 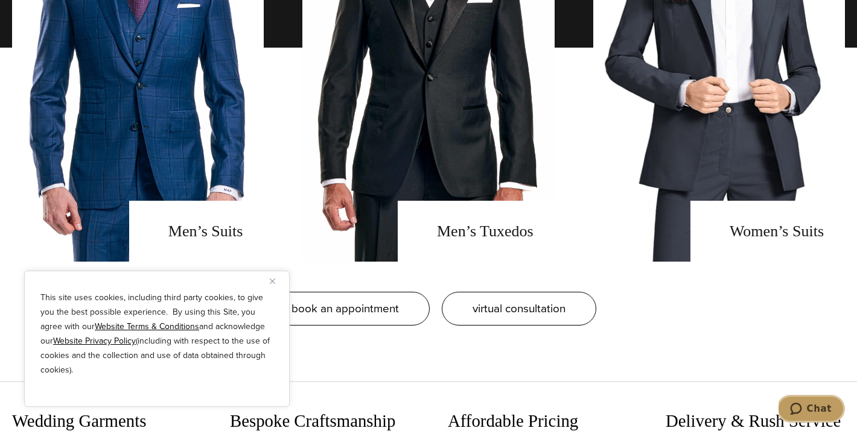 What do you see at coordinates (519, 308) in the screenshot?
I see `span: virtual consultation` at bounding box center [519, 308].